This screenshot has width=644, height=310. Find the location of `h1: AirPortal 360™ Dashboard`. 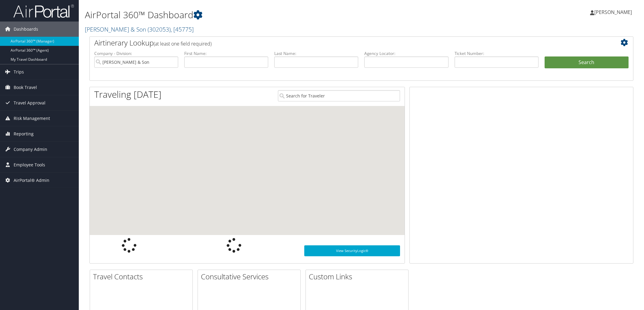

h1: AirPortal 360™ Dashboard is located at coordinates (269, 15).